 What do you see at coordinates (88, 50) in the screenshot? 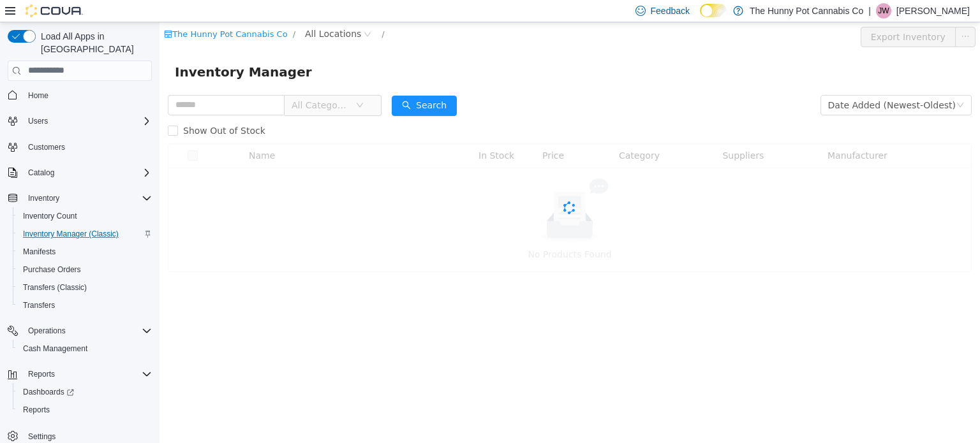
I see `span: Inventory Manager` at bounding box center [88, 50].